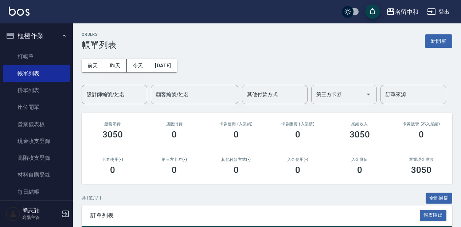  I want to click on span: 訂單列表, so click(255, 215).